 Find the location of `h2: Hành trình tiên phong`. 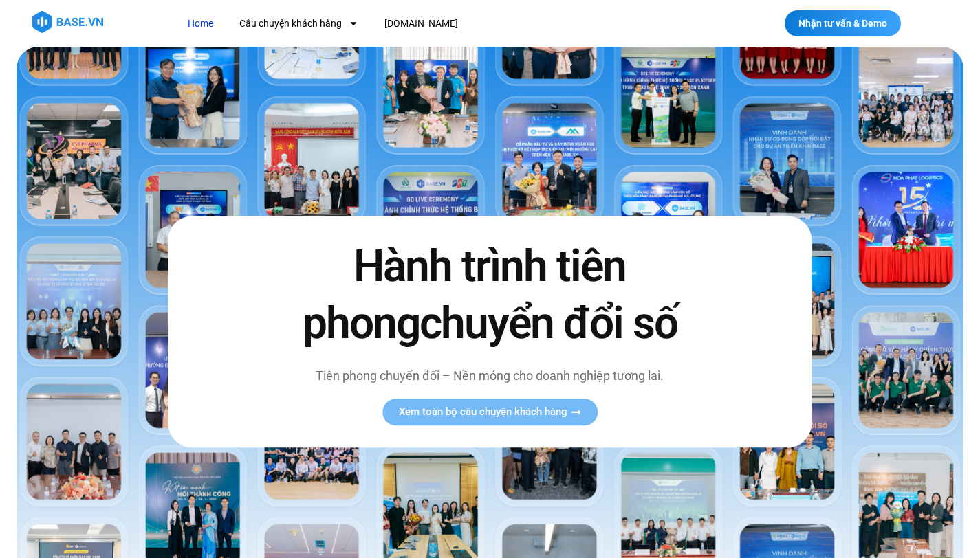

h2: Hành trình tiên phong is located at coordinates (490, 296).